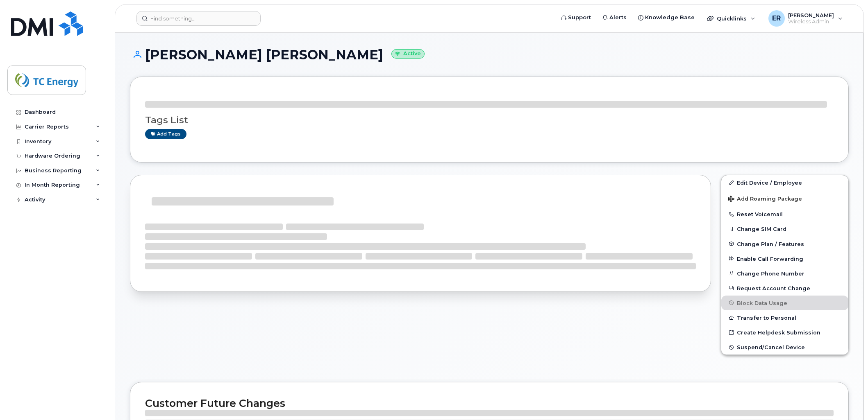 The image size is (868, 420). What do you see at coordinates (785, 229) in the screenshot?
I see `button: Change SIM Card` at bounding box center [785, 229].